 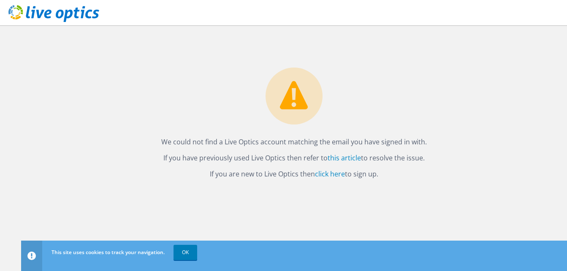 What do you see at coordinates (294, 158) in the screenshot?
I see `p: If you have previously used Live Optics then refer to to resolve the issue.` at bounding box center [294, 158].